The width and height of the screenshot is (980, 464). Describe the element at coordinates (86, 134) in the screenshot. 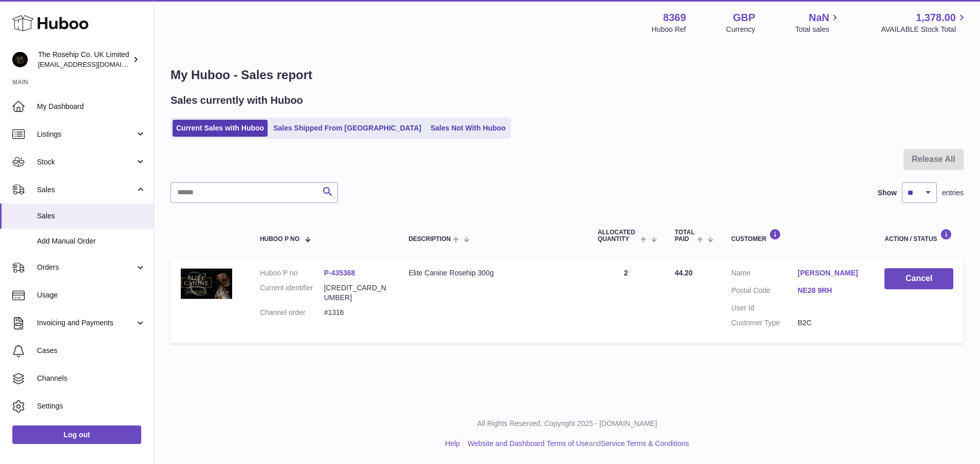

I see `span: Listings` at that location.